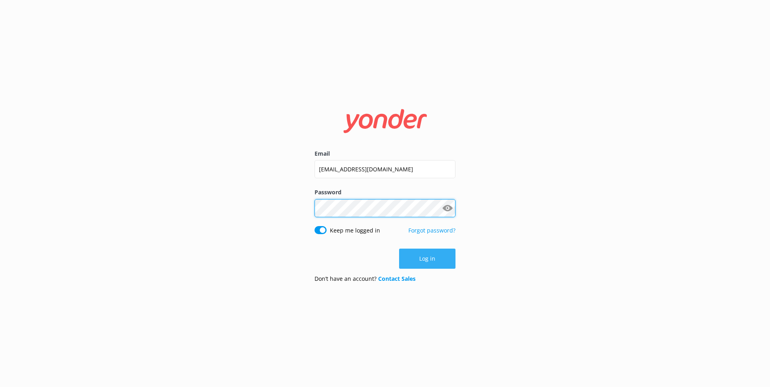 This screenshot has width=770, height=387. I want to click on input: user@emailaddress.com, so click(385, 169).